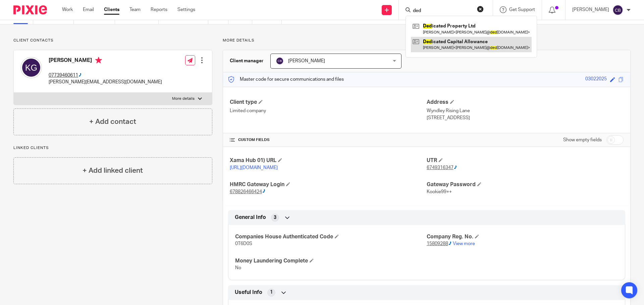 The width and height of the screenshot is (644, 305). What do you see at coordinates (328, 161) in the screenshot?
I see `h4: Xama Hub 01) URL` at bounding box center [328, 161].